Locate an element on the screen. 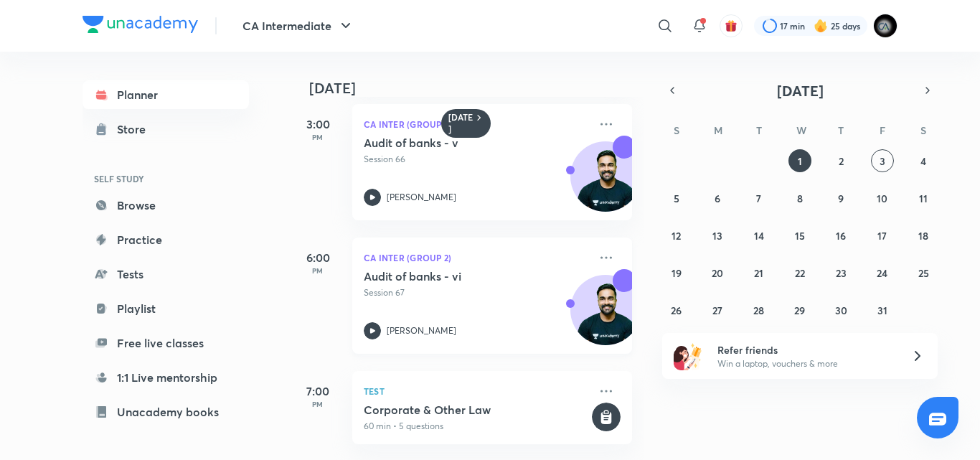  abbr: October 24, 2025 is located at coordinates (881, 273).